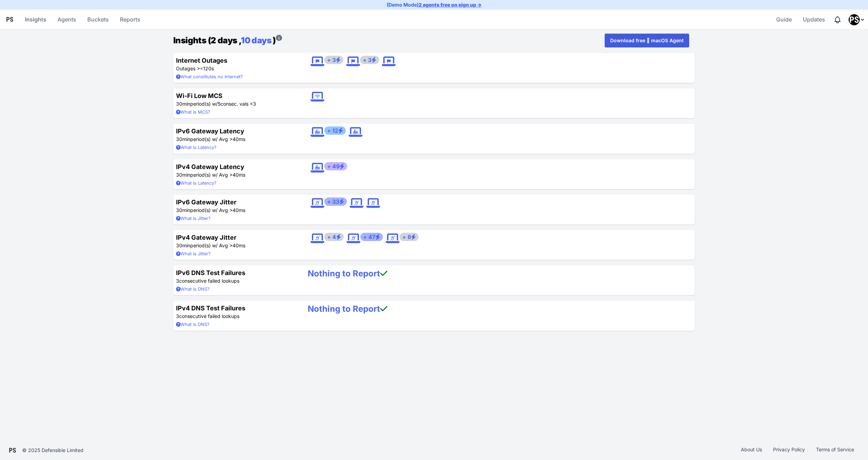 The image size is (868, 460). Describe the element at coordinates (789, 451) in the screenshot. I see `a: Privacy Policy` at that location.